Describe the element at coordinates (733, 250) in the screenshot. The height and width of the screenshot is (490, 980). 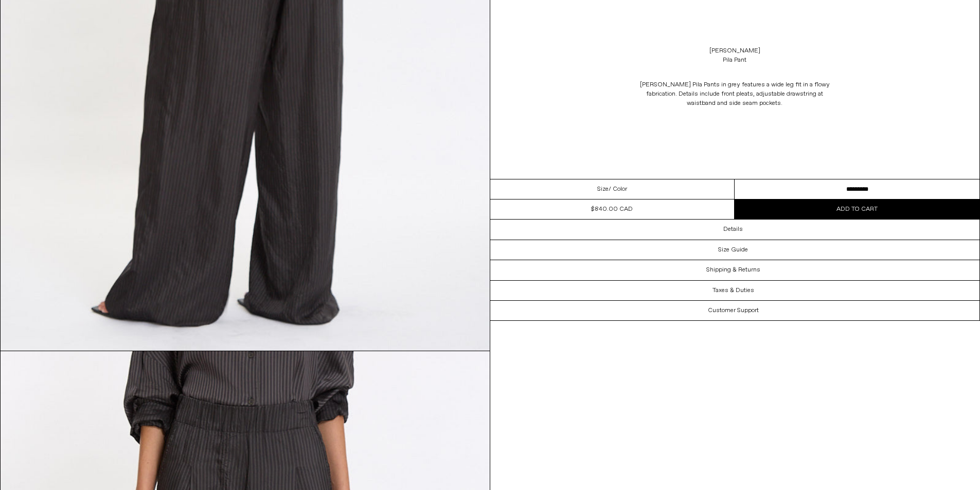
I see `h3: Size Guide` at that location.